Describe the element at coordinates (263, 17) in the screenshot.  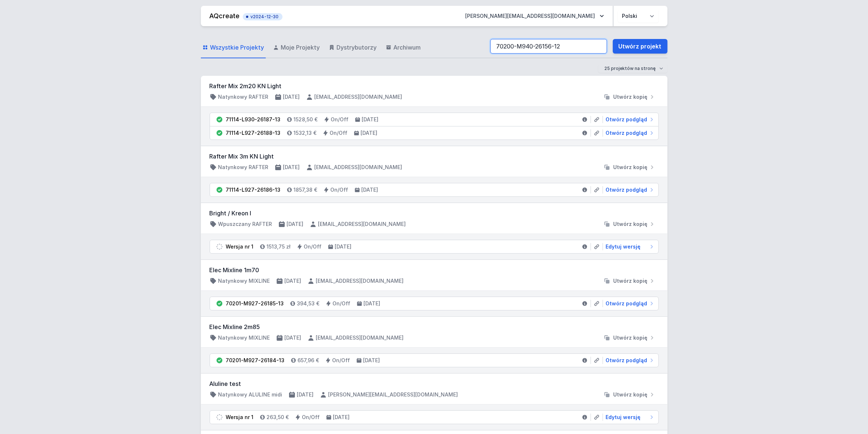
I see `span: v2024-12-30` at that location.